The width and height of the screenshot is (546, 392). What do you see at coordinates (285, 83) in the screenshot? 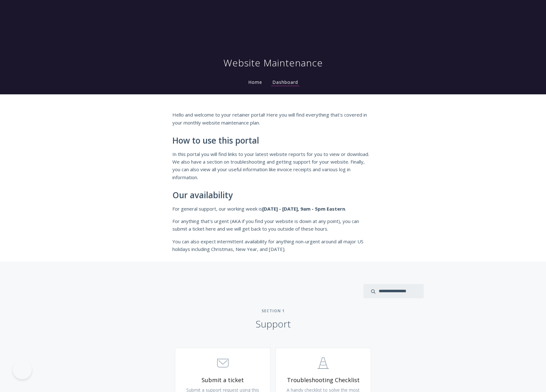
I see `a: Dashboard` at bounding box center [285, 83].